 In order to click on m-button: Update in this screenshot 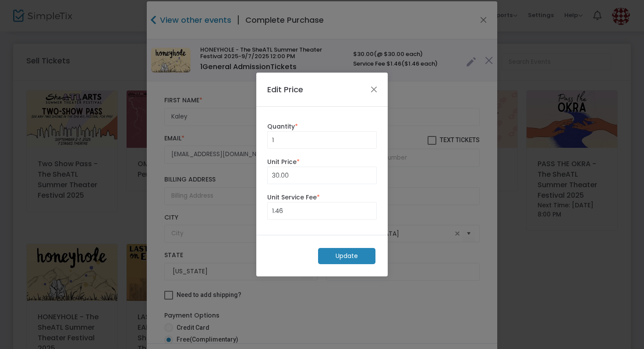, I will do `click(346, 256)`.